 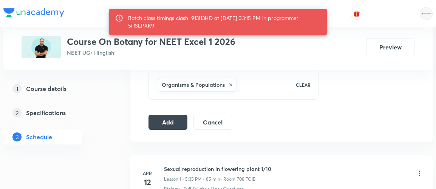 I want to click on a: 2Specifications, so click(x=55, y=113).